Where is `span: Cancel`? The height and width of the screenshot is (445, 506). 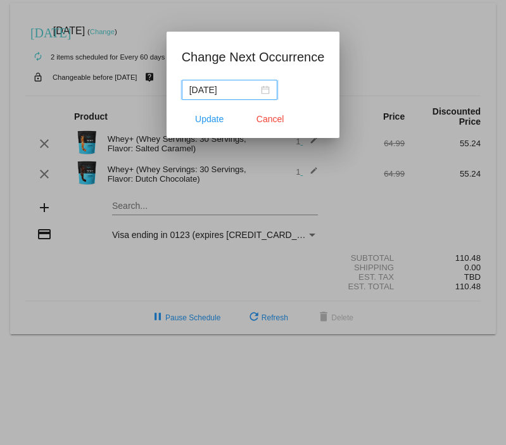
span: Cancel is located at coordinates (270, 119).